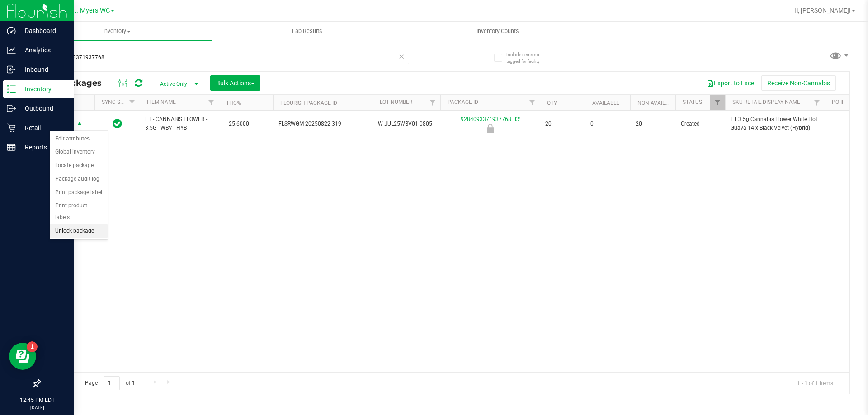  Describe the element at coordinates (402, 56) in the screenshot. I see `span: Clear` at that location.